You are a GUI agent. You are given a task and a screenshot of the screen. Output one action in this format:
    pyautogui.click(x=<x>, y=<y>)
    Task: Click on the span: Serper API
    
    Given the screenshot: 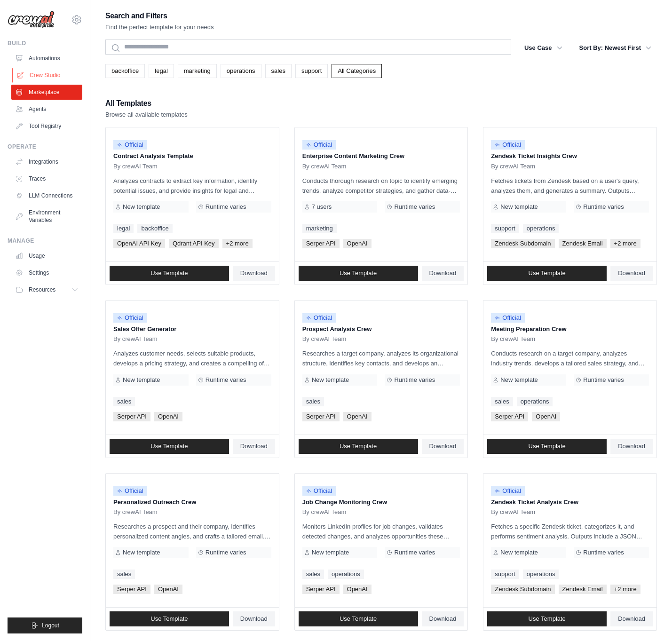 What is the action you would take?
    pyautogui.click(x=321, y=244)
    